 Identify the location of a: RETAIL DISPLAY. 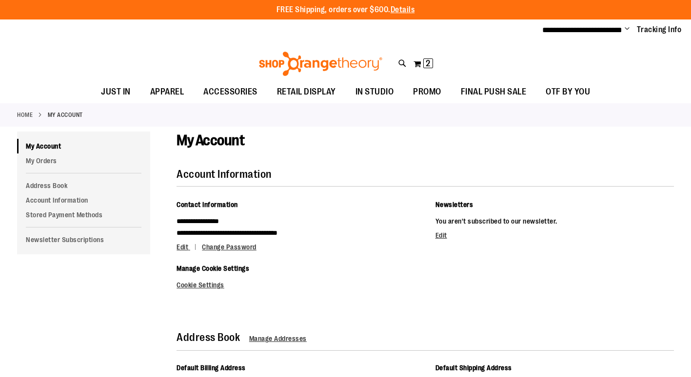
(306, 92).